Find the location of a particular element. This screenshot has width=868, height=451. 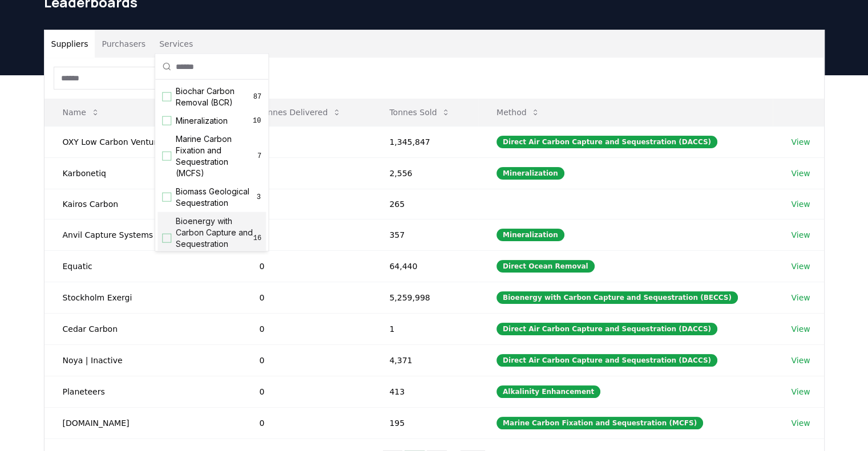

td: 265 is located at coordinates (425, 203).